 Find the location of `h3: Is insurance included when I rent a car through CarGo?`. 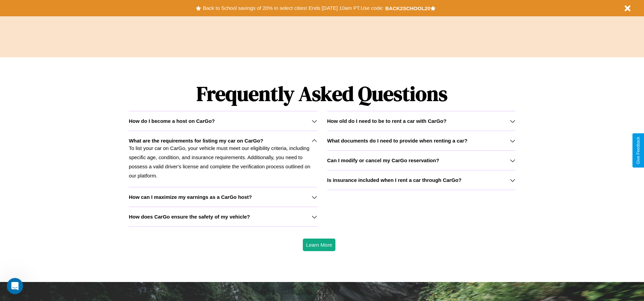

h3: Is insurance included when I rent a car through CarGo? is located at coordinates (394, 180).